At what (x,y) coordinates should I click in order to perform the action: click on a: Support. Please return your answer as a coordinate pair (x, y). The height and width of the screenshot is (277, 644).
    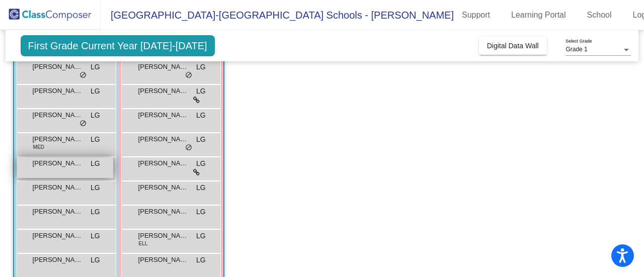
    Looking at the image, I should click on (476, 15).